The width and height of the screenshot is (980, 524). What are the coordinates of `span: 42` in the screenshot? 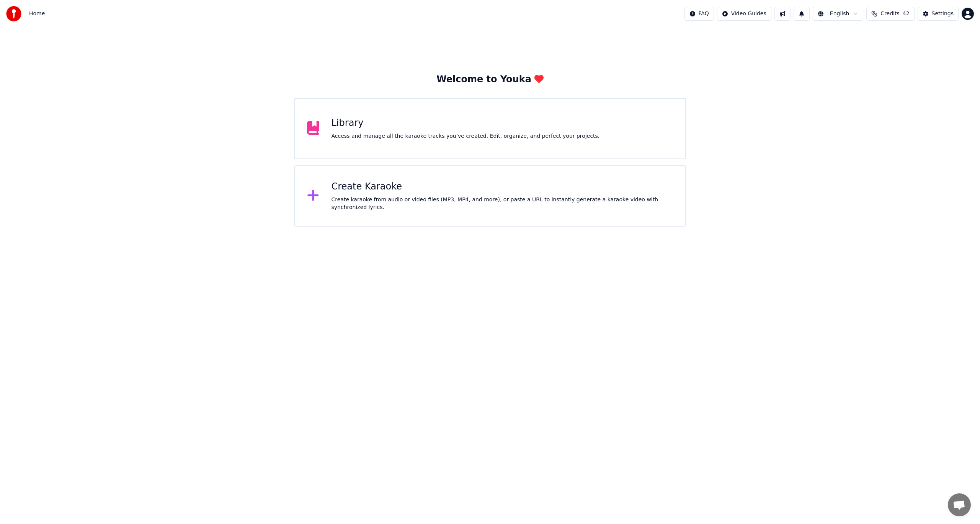 It's located at (906, 13).